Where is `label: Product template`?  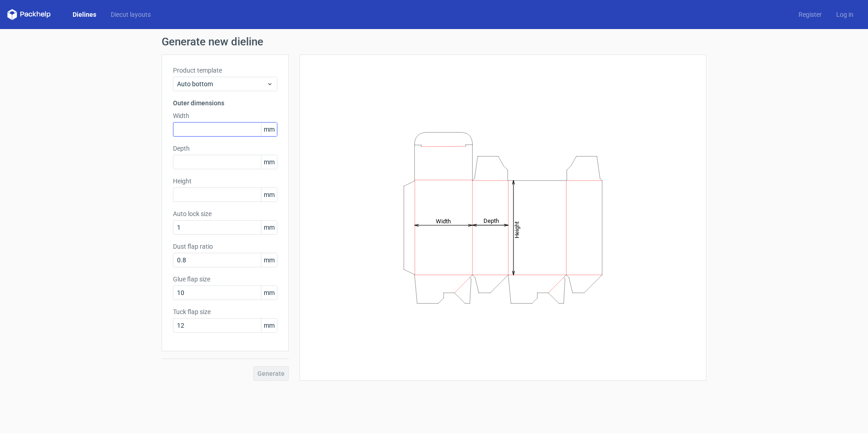 label: Product template is located at coordinates (225, 70).